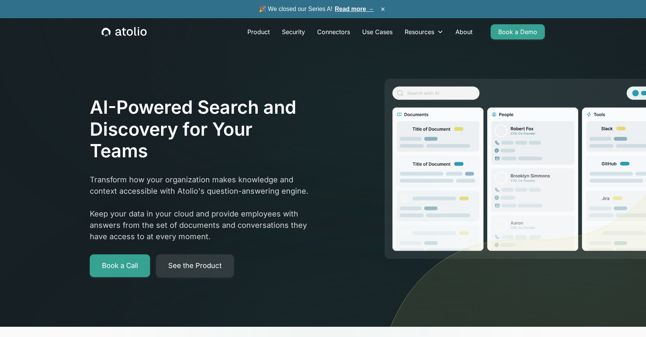 The image size is (646, 337). I want to click on a: Product, so click(258, 32).